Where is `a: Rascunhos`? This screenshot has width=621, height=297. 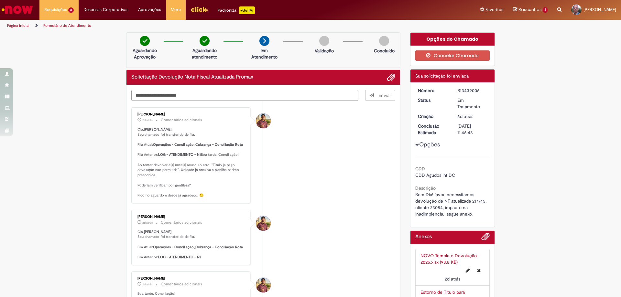 a: Rascunhos is located at coordinates (530, 10).